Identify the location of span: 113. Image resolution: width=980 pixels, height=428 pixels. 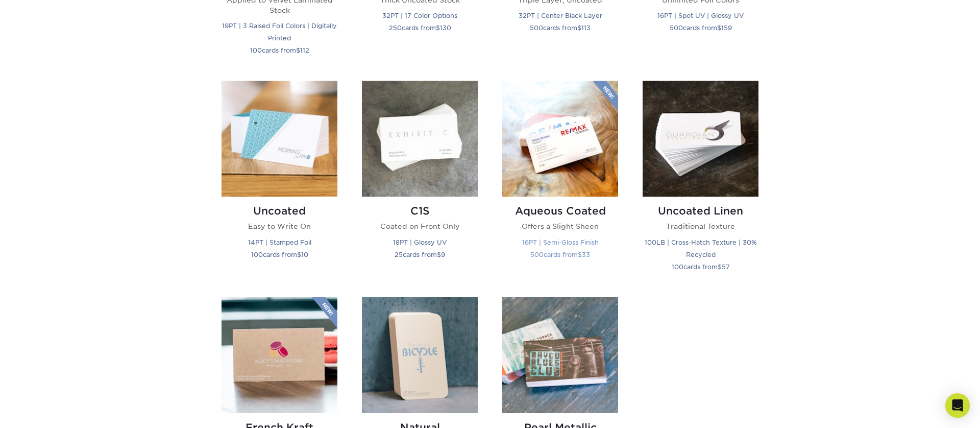
(586, 28).